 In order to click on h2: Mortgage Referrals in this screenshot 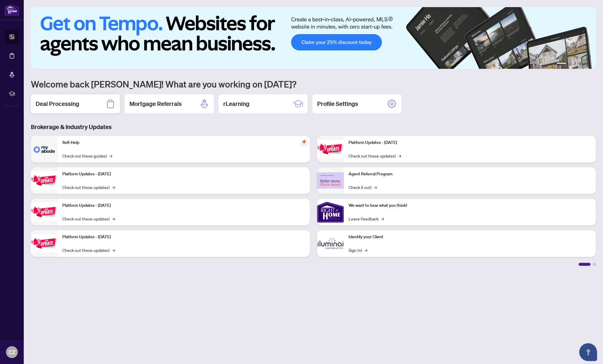, I will do `click(155, 104)`.